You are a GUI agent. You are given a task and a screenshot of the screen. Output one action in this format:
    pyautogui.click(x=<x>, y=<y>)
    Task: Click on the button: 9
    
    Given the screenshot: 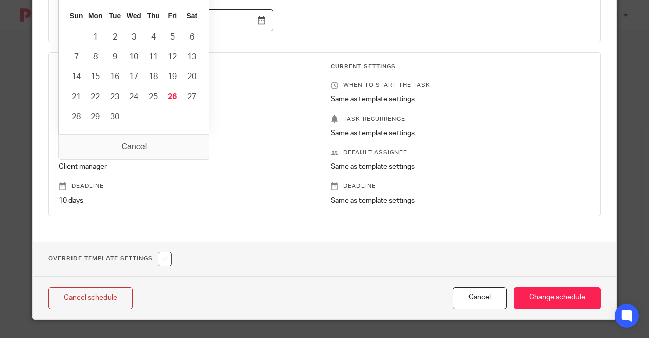 What is the action you would take?
    pyautogui.click(x=115, y=57)
    